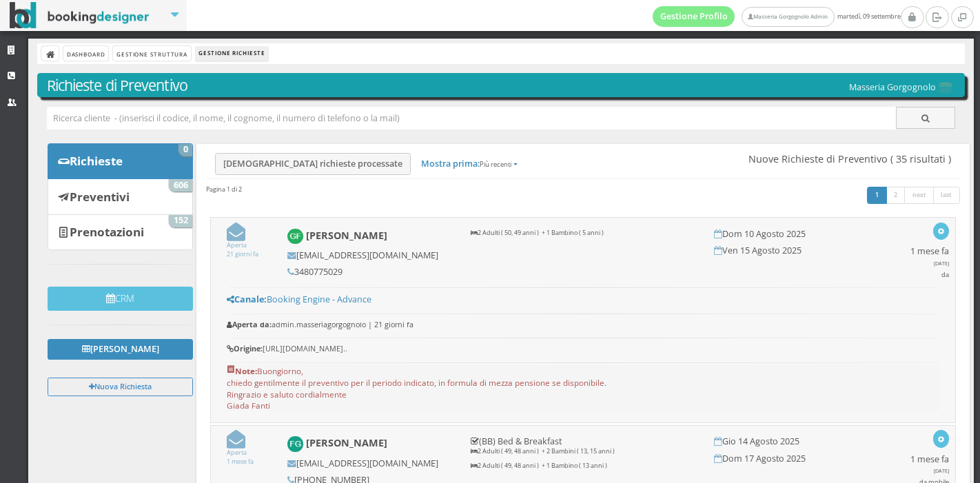 Image resolution: width=980 pixels, height=483 pixels. What do you see at coordinates (244, 348) in the screenshot?
I see `b: Origine:` at bounding box center [244, 348].